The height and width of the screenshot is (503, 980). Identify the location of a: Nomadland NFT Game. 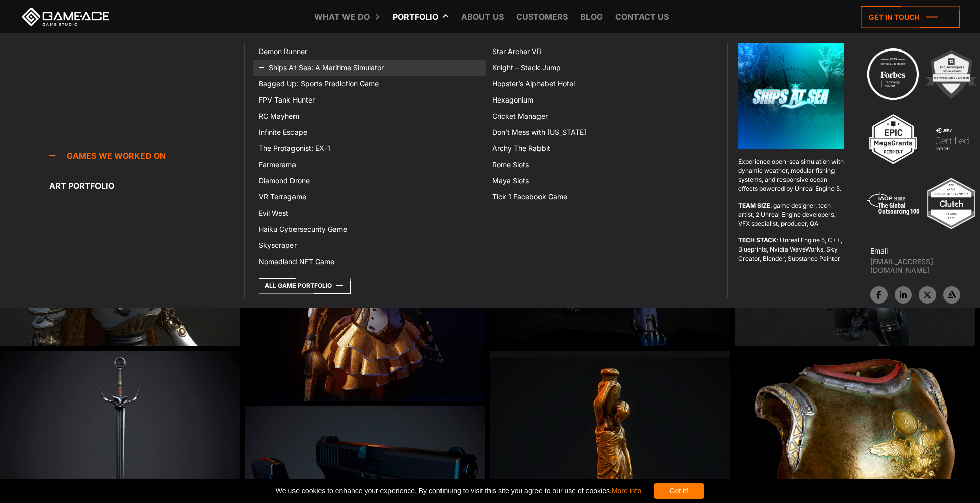
(369, 261).